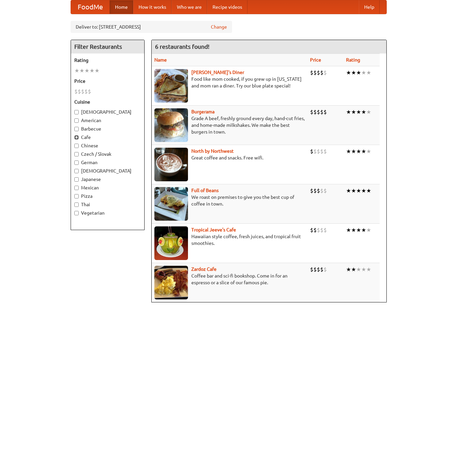 Image resolution: width=457 pixels, height=476 pixels. Describe the element at coordinates (171, 164) in the screenshot. I see `img: north.jpg` at that location.